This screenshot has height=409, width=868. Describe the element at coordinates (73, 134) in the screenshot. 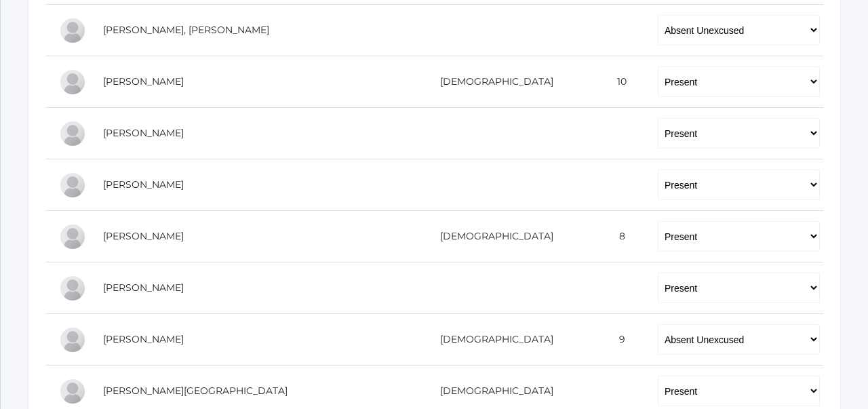

I see `div: Jasper Johnson` at that location.